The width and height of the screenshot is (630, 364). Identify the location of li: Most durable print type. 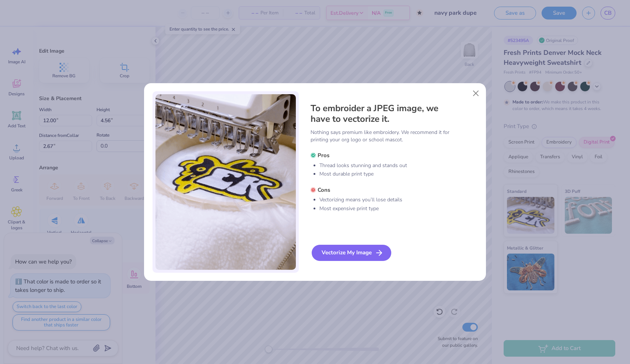
(389, 174).